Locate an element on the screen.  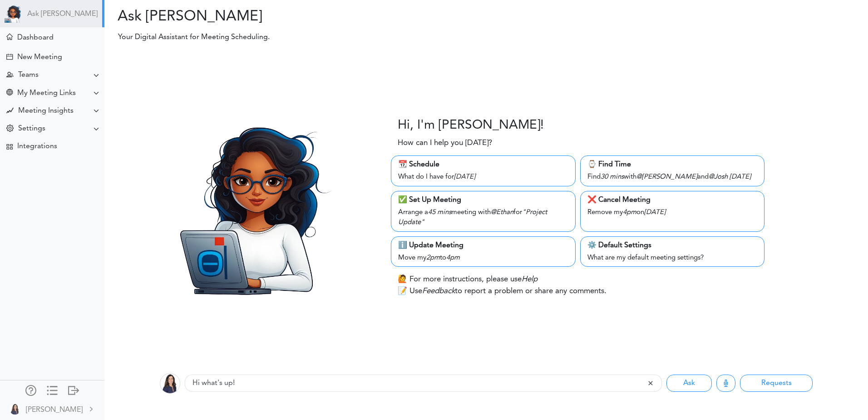
div: Show only icons is located at coordinates (52, 390).